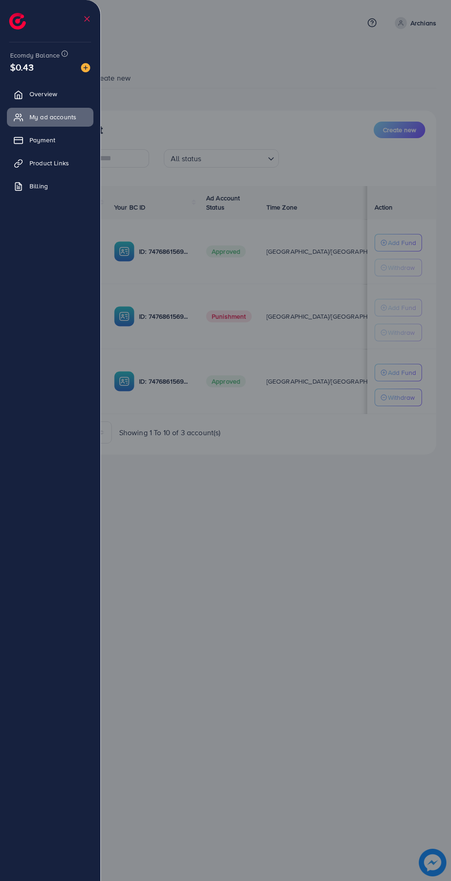 This screenshot has width=451, height=881. Describe the element at coordinates (22, 67) in the screenshot. I see `span: $0.43` at that location.